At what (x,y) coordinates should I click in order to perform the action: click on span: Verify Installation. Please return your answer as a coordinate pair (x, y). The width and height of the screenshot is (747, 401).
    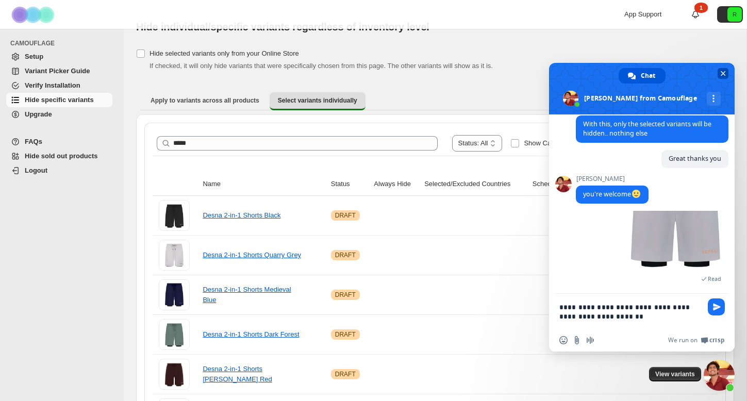
    Looking at the image, I should click on (53, 85).